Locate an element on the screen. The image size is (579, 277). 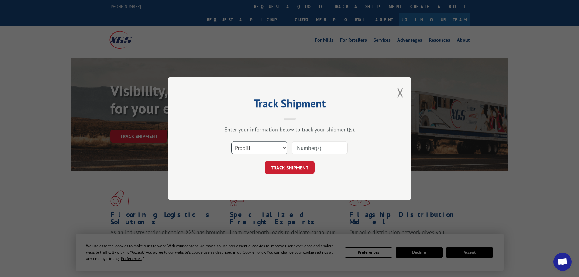
div: Open chat is located at coordinates (562, 261).